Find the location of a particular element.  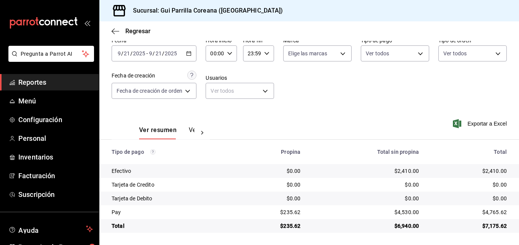

label: Fecha is located at coordinates (154, 41).